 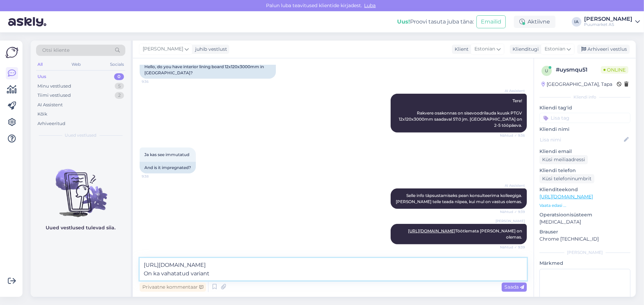 I want to click on img: No chats, so click(x=81, y=187).